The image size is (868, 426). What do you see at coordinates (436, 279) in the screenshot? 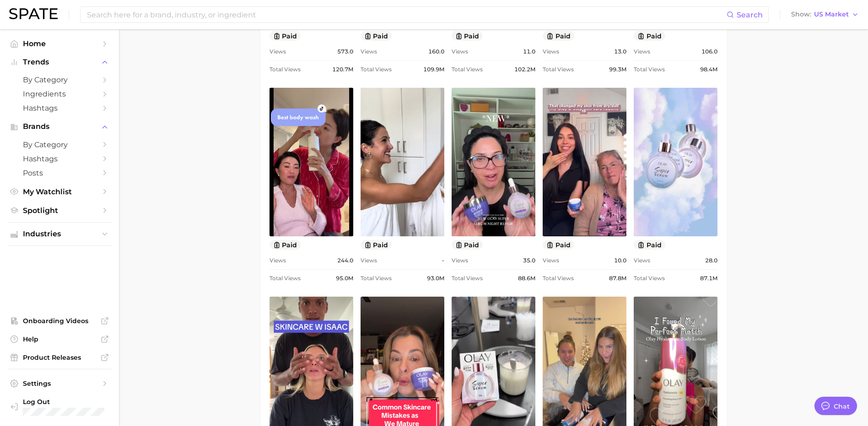
I see `span: 93.0m` at bounding box center [436, 279].